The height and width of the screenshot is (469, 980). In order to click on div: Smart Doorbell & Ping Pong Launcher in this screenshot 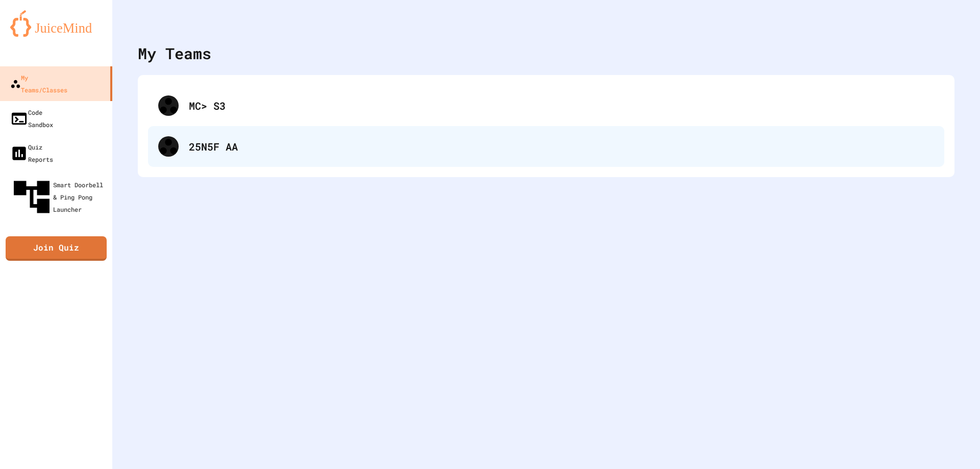, I will do `click(60, 197)`.